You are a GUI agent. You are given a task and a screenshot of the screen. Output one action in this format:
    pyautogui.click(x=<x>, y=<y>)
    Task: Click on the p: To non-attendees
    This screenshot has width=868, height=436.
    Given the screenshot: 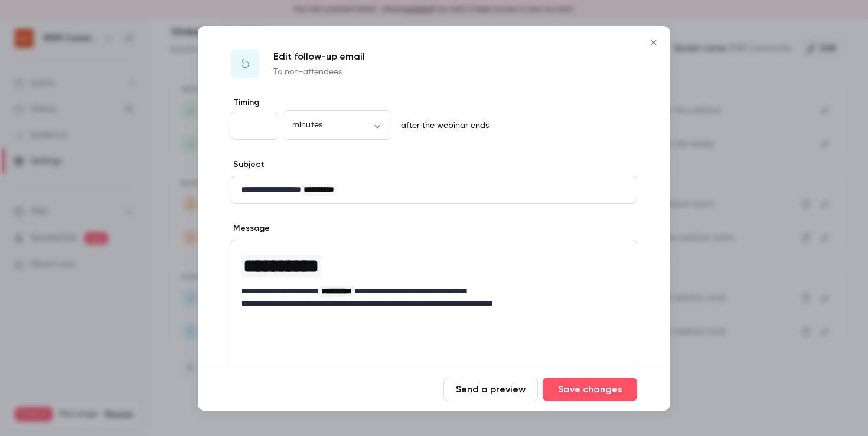 What is the action you would take?
    pyautogui.click(x=319, y=72)
    